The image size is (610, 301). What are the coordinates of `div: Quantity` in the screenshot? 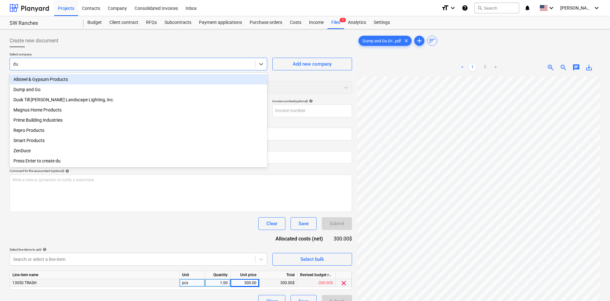 It's located at (218, 275).